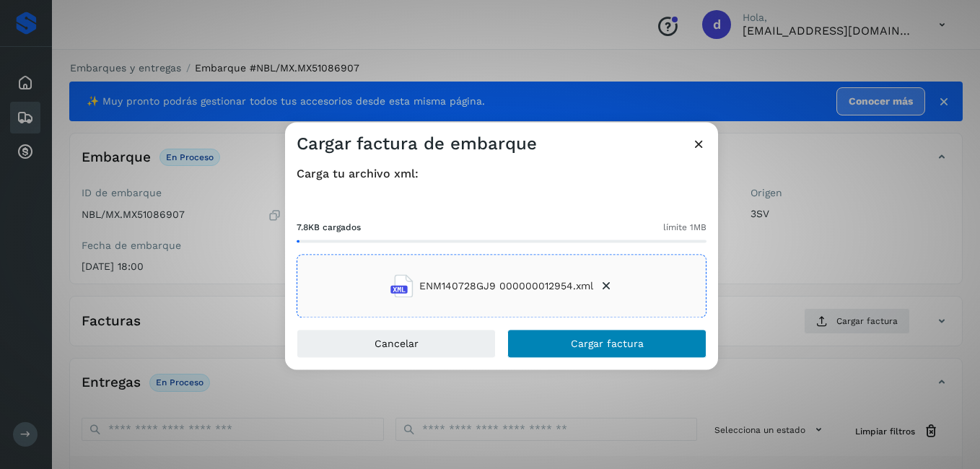 The height and width of the screenshot is (469, 980). What do you see at coordinates (607, 344) in the screenshot?
I see `span: Cargar factura` at bounding box center [607, 344].